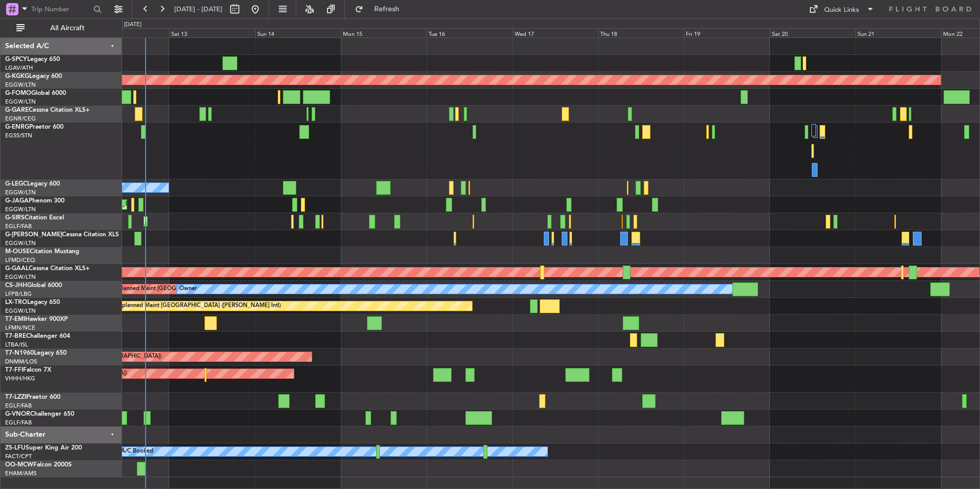 Image resolution: width=980 pixels, height=489 pixels. I want to click on div: Sun 14, so click(298, 33).